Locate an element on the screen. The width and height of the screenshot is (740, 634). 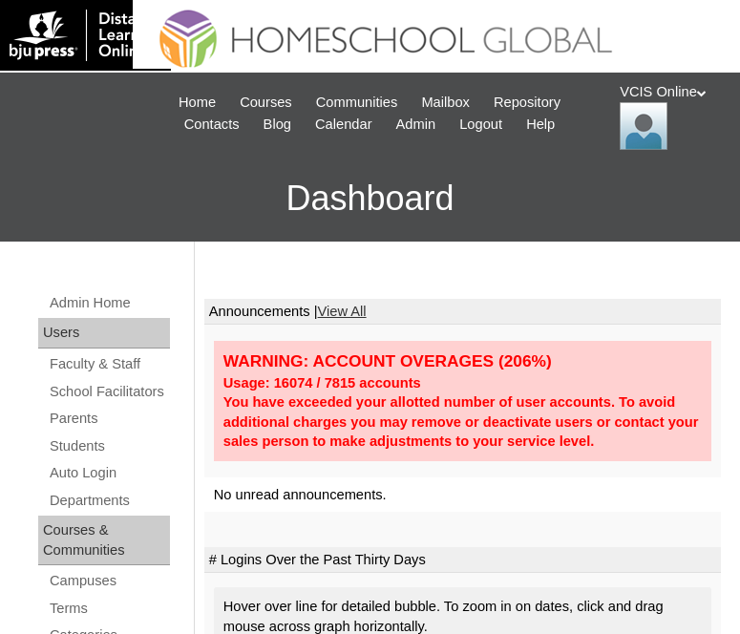
span: Home is located at coordinates (197, 102).